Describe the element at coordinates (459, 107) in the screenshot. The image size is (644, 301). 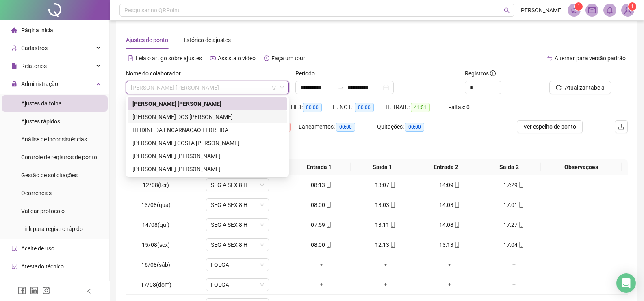
I see `span: Faltas: 0` at that location.